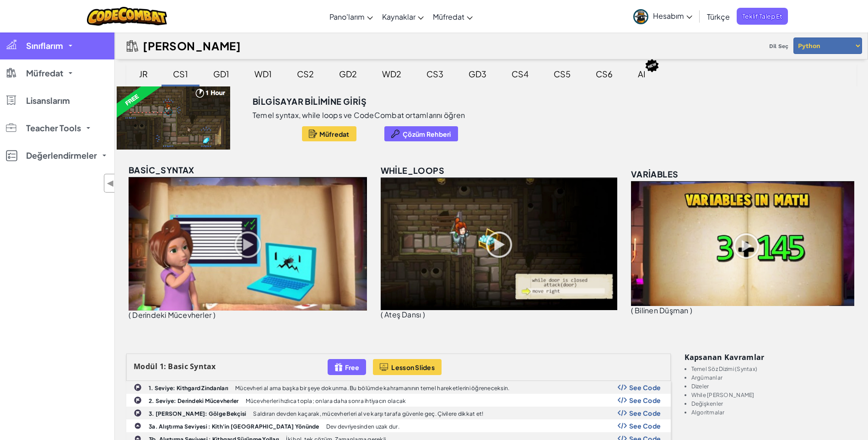 The height and width of the screenshot is (440, 868). What do you see at coordinates (779, 46) in the screenshot?
I see `span: Dil Seç` at bounding box center [779, 46].